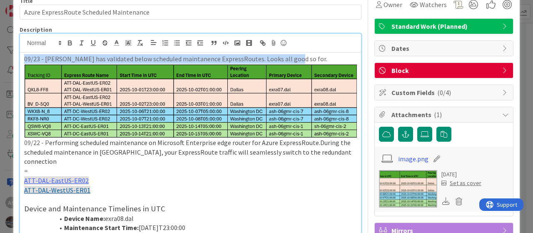  What do you see at coordinates (36, 30) in the screenshot?
I see `span: Description` at bounding box center [36, 30].